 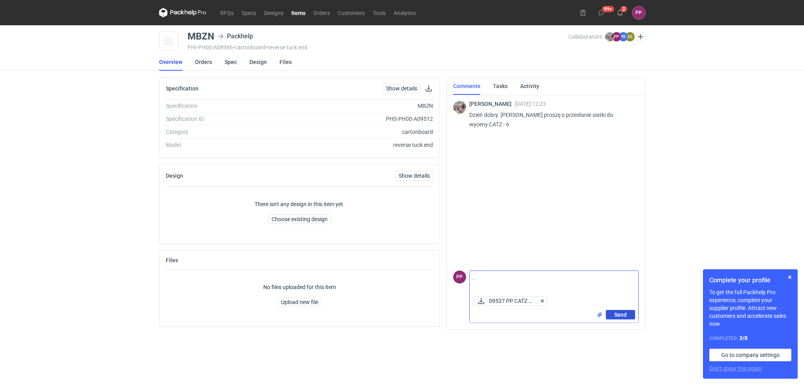 I want to click on div: Model, so click(x=219, y=145).